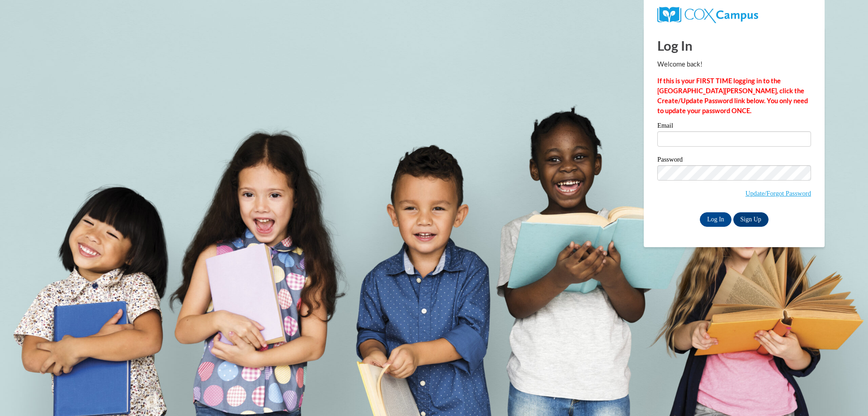  I want to click on input: Log In, so click(716, 219).